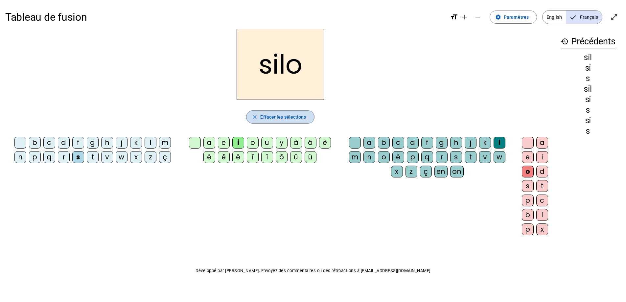 The image size is (626, 302). What do you see at coordinates (584, 17) in the screenshot?
I see `span: Français` at bounding box center [584, 17].